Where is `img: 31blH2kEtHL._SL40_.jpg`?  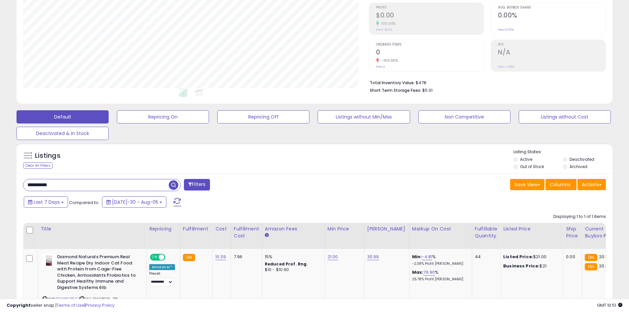 img: 31blH2kEtHL._SL40_.jpg is located at coordinates (49, 260).